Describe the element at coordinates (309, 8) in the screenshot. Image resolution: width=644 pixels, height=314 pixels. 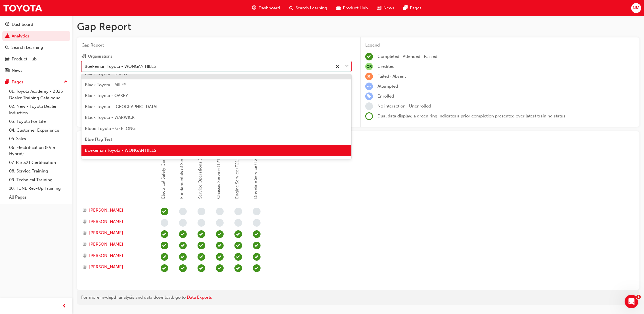
I see `a: search-iconSearch Learning` at that location.